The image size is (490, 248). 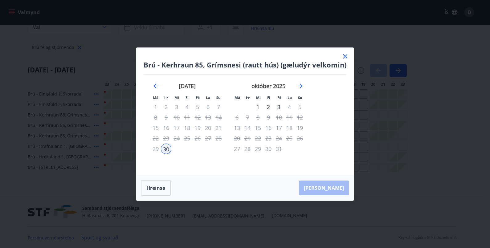 I want to click on td: Not available. föstudagur, 5. september 2025, so click(x=197, y=107).